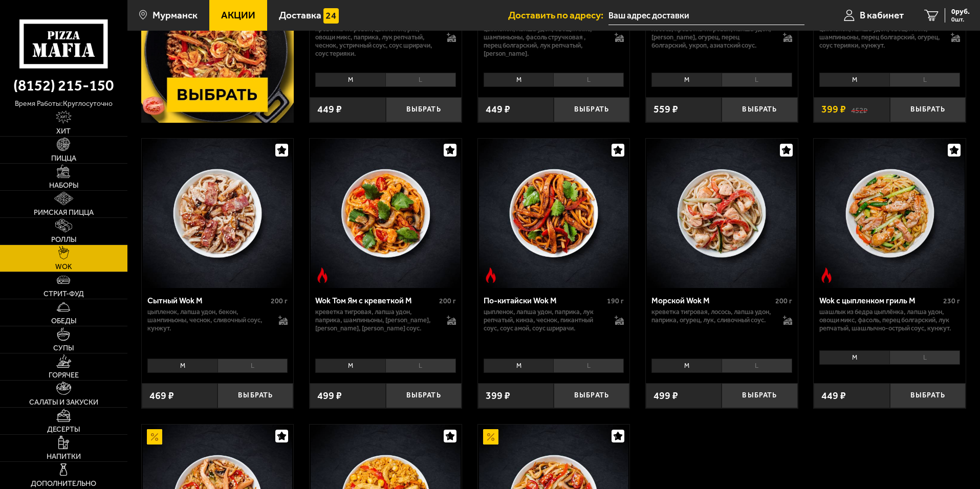  I want to click on img: По-китайски Wok M, so click(554, 213).